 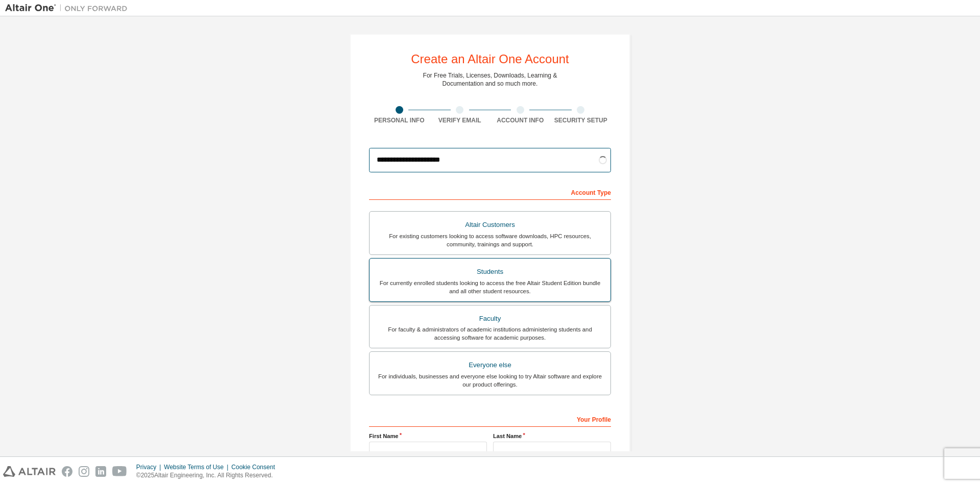 What do you see at coordinates (100, 471) in the screenshot?
I see `img: linkedin.svg` at bounding box center [100, 471].